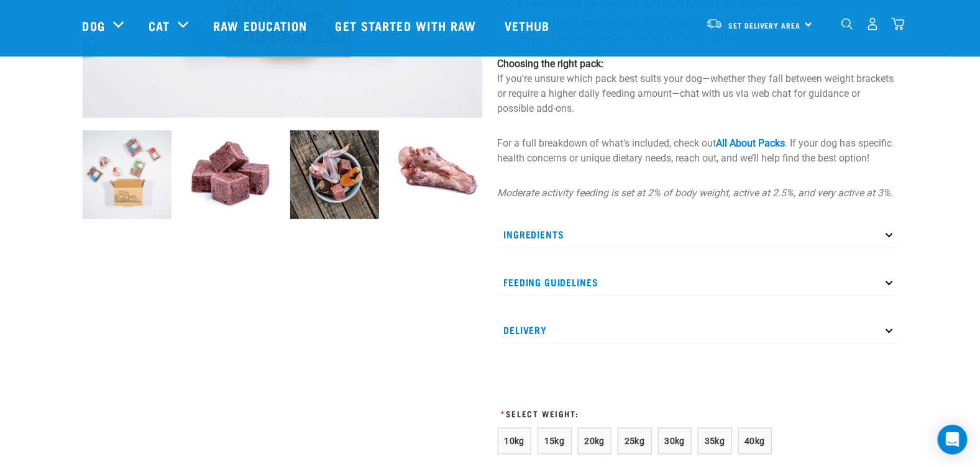 The image size is (980, 467). Describe the element at coordinates (554, 441) in the screenshot. I see `button: 15kg` at that location.